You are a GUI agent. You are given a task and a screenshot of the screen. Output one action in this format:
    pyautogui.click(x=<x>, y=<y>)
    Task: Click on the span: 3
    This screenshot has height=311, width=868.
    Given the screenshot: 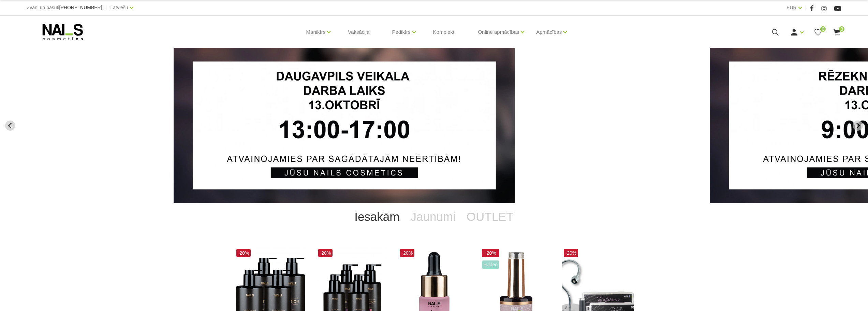 What is the action you would take?
    pyautogui.click(x=842, y=29)
    